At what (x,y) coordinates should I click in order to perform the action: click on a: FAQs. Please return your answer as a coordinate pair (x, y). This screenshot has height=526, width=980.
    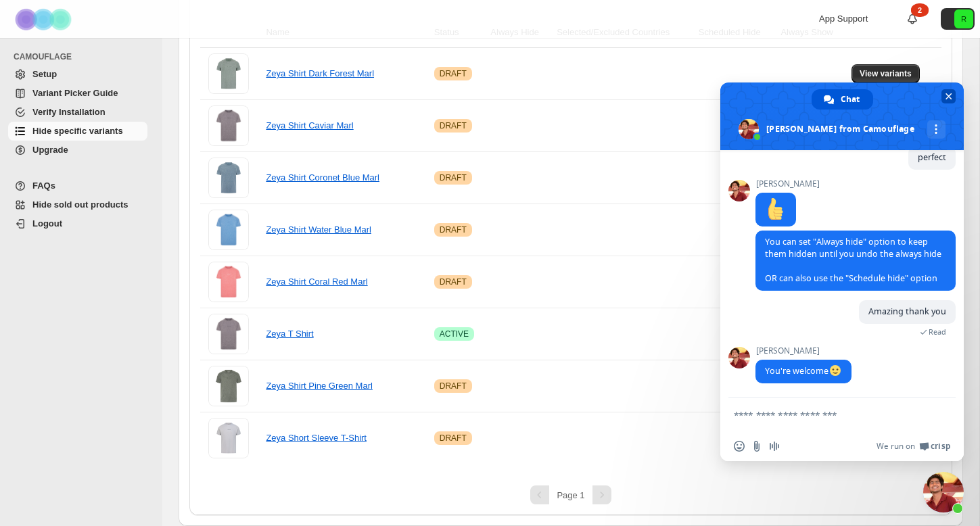
    Looking at the image, I should click on (78, 186).